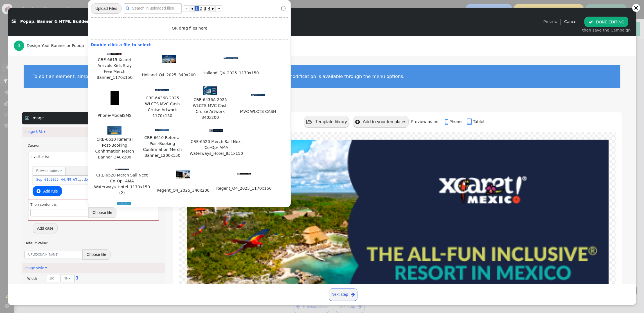 The width and height of the screenshot is (644, 313). I want to click on img: 01b7d015a6e162b4-th.jpeg, so click(216, 130).